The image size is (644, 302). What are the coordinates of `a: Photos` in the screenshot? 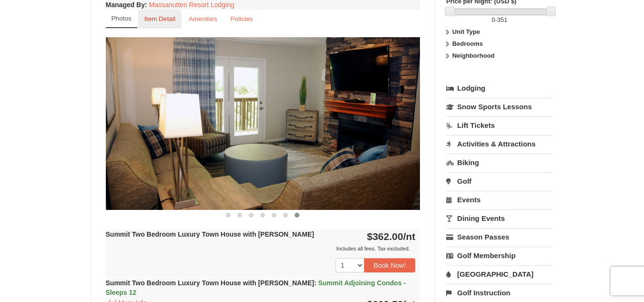 It's located at (122, 18).